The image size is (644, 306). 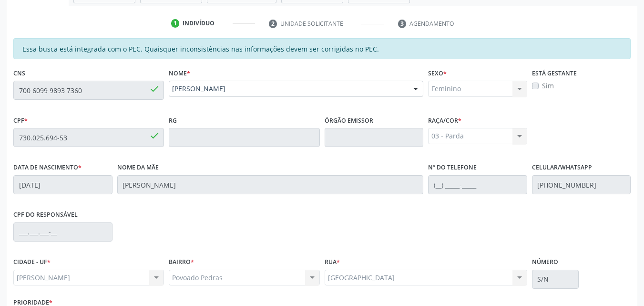 I want to click on label: Nome, so click(x=179, y=73).